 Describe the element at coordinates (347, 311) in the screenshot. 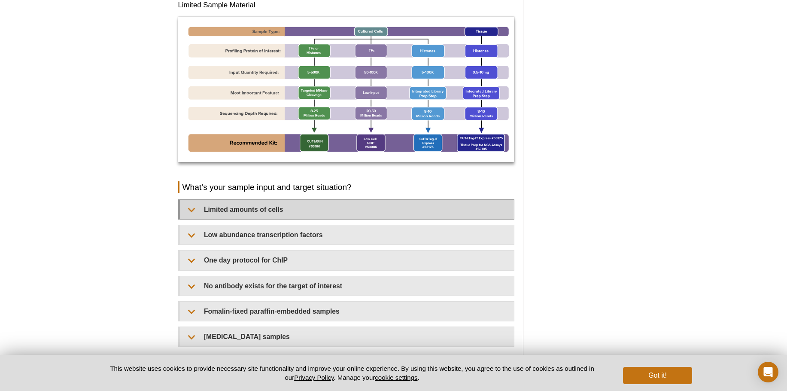

I see `summary: Fomalin-fixed paraffin-embedded samples​​` at that location.